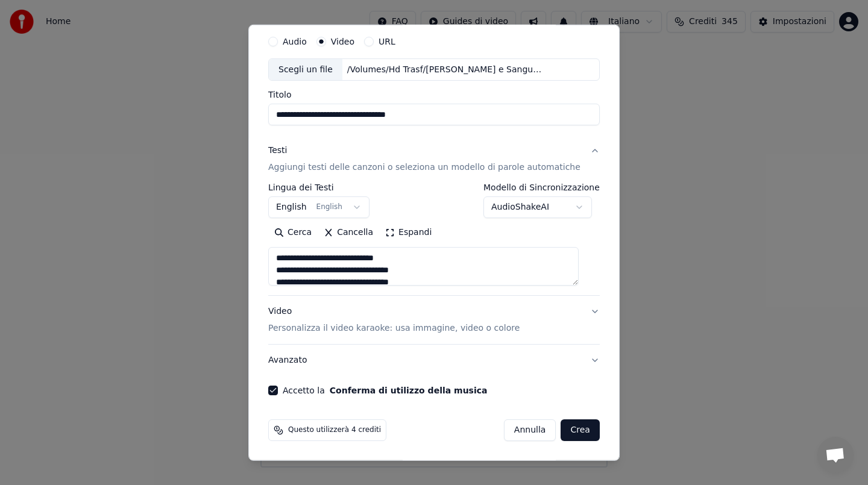  What do you see at coordinates (348, 233) in the screenshot?
I see `button: Cancella` at bounding box center [348, 233].